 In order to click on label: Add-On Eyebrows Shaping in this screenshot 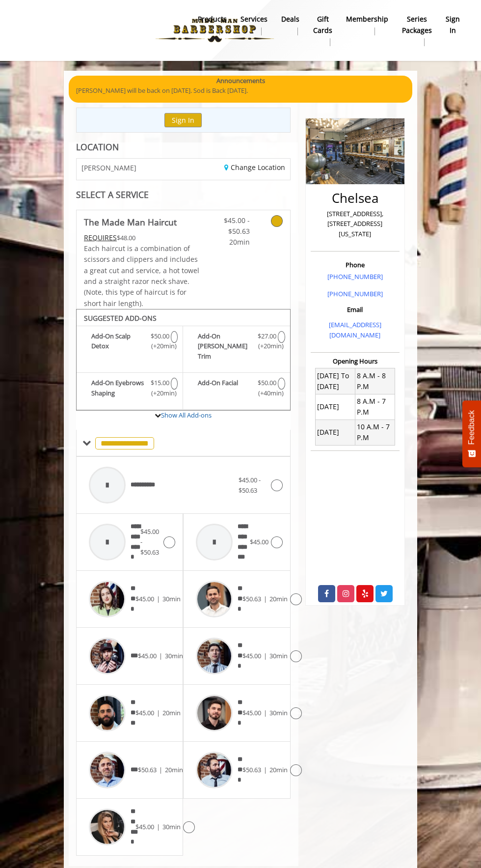, I will do `click(130, 390)`.